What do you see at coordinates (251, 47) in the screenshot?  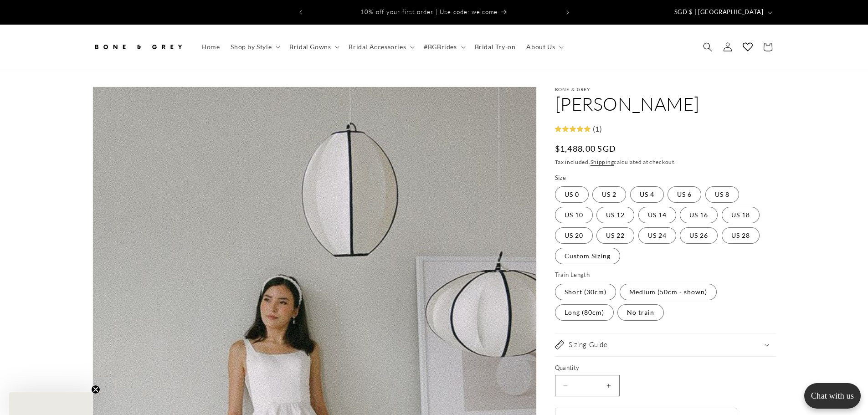 I see `span: Shop by Style` at bounding box center [251, 47].